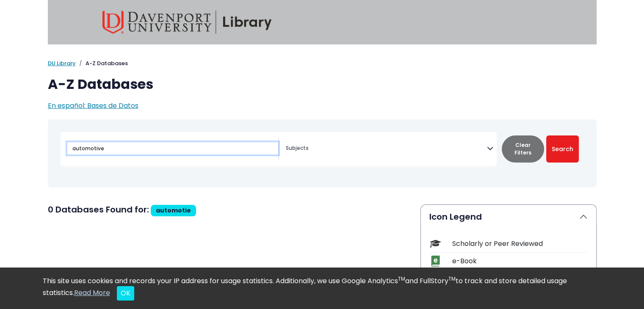  What do you see at coordinates (173, 211) in the screenshot?
I see `span: automotie` at bounding box center [173, 211].